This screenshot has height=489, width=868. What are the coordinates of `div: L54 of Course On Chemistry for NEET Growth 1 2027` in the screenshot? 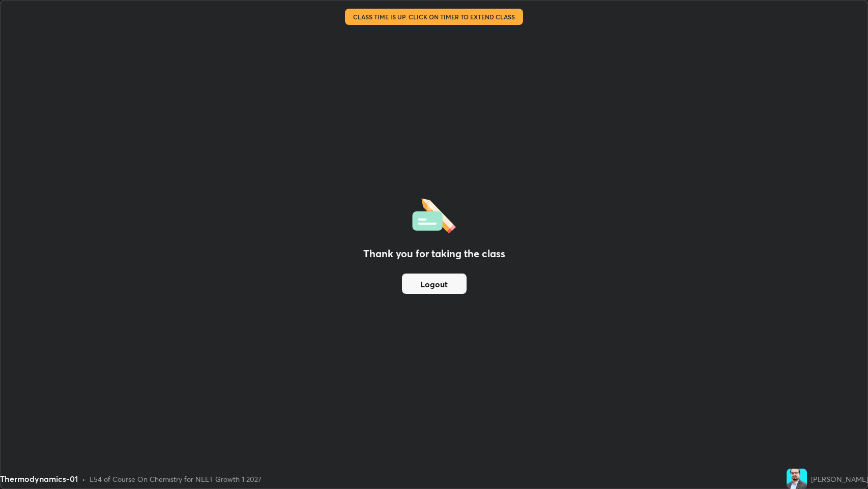 It's located at (175, 479).